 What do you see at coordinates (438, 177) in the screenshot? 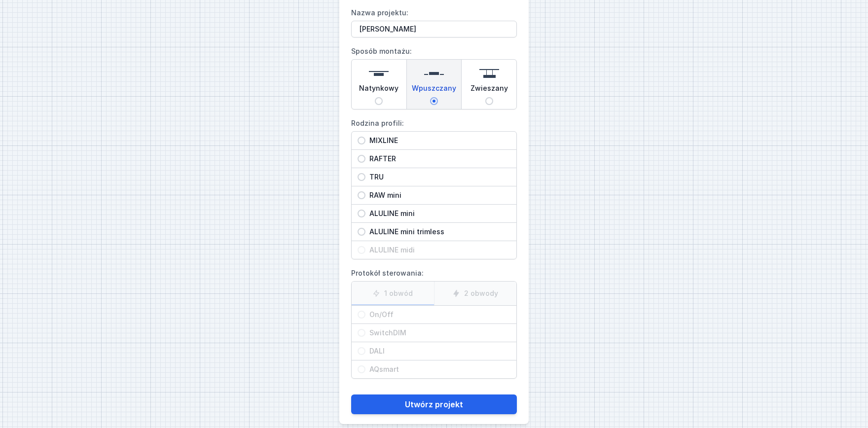
I see `span: TRU` at bounding box center [438, 177].